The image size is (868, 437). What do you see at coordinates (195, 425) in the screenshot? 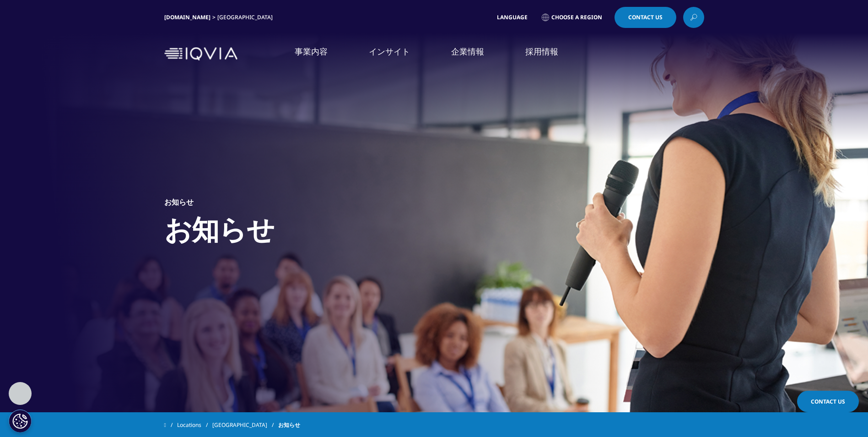
I see `a: Locations` at bounding box center [195, 425].